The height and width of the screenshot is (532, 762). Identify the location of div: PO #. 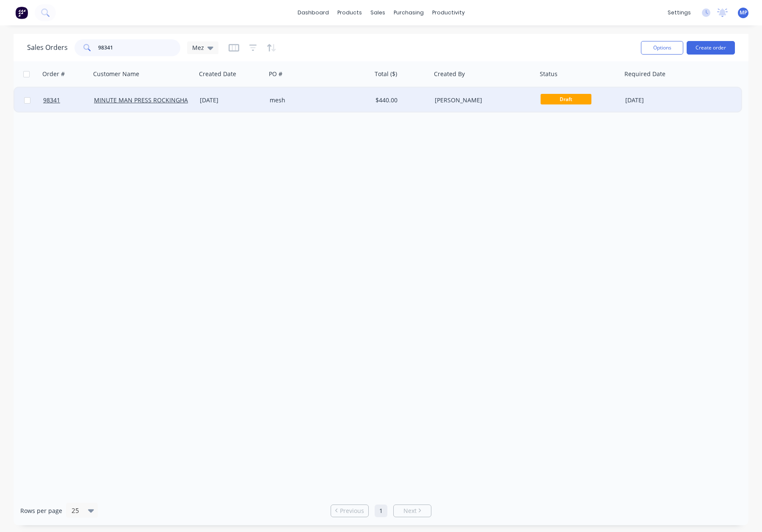
(276, 74).